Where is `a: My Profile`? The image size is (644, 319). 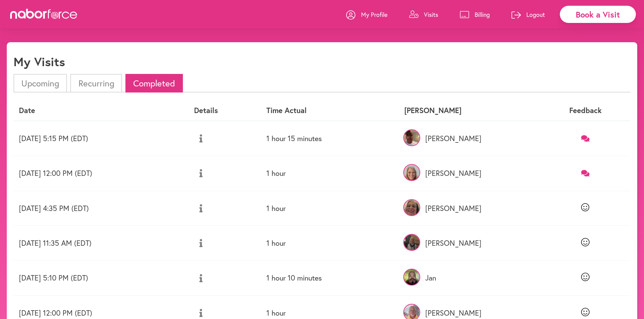
a: My Profile is located at coordinates (367, 15).